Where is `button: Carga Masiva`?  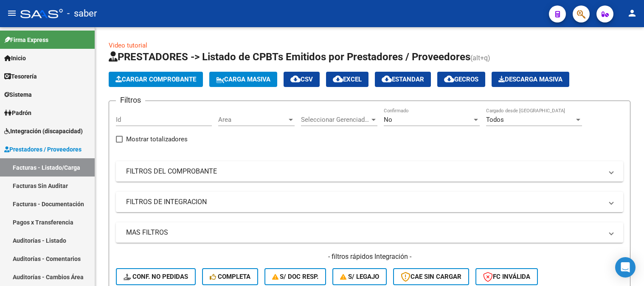
button: Carga Masiva is located at coordinates (243, 79).